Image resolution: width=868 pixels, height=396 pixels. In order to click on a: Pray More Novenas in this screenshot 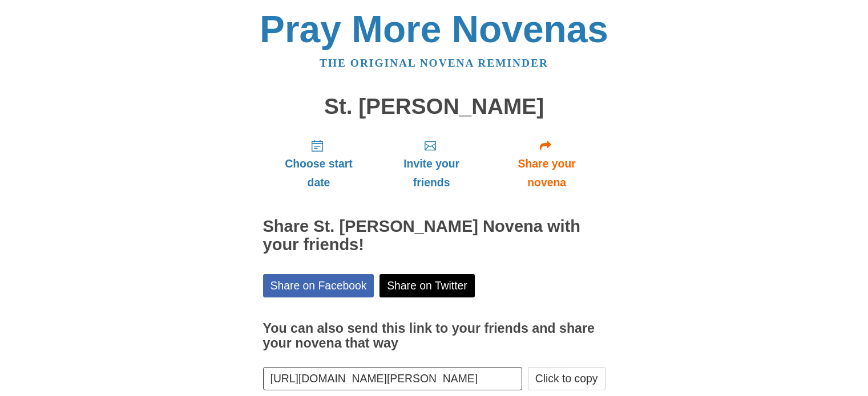, I will do `click(434, 29)`.